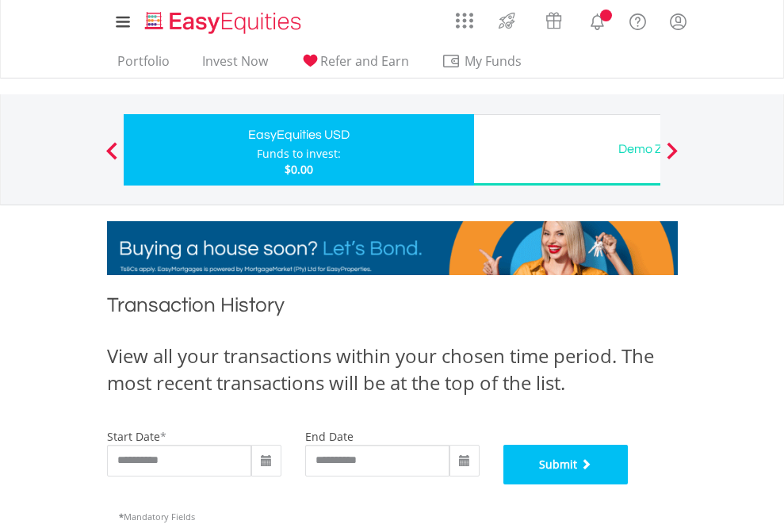 The height and width of the screenshot is (532, 784). Describe the element at coordinates (464, 17) in the screenshot. I see `a: AppsGrid` at that location.